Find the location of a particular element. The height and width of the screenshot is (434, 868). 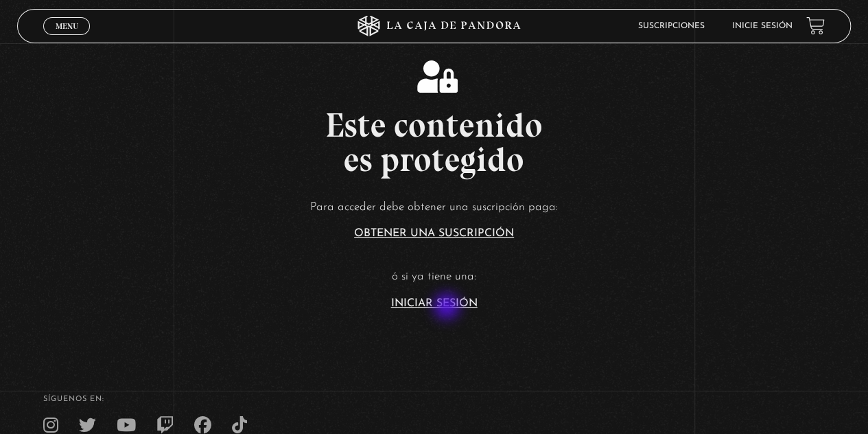

a: Suscripciones is located at coordinates (671, 26).